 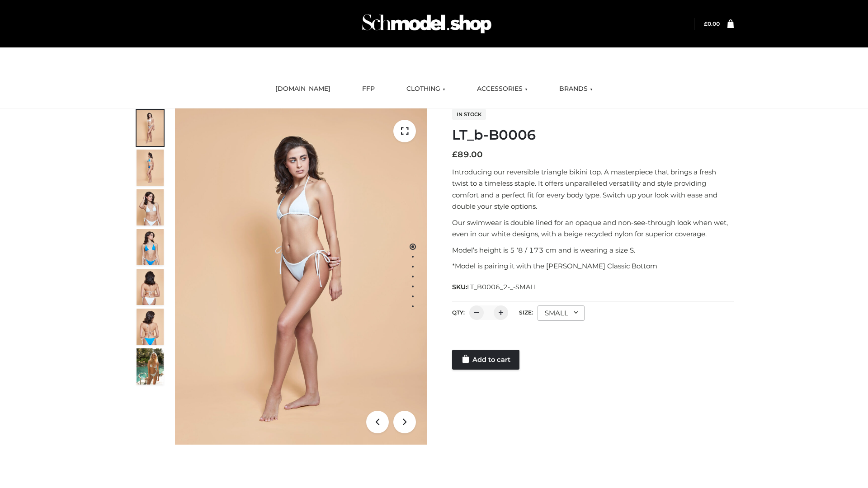 What do you see at coordinates (711, 24) in the screenshot?
I see `bdi: 0.00` at bounding box center [711, 24].